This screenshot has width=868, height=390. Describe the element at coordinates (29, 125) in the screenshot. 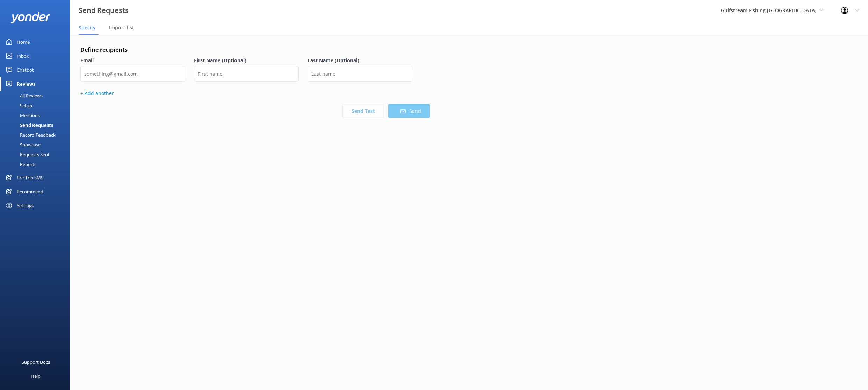

I see `div: Send Requests` at that location.